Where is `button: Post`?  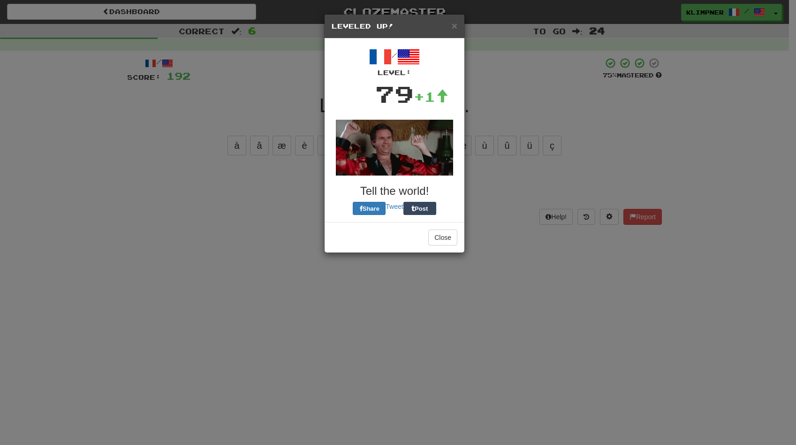
button: Post is located at coordinates (420, 208).